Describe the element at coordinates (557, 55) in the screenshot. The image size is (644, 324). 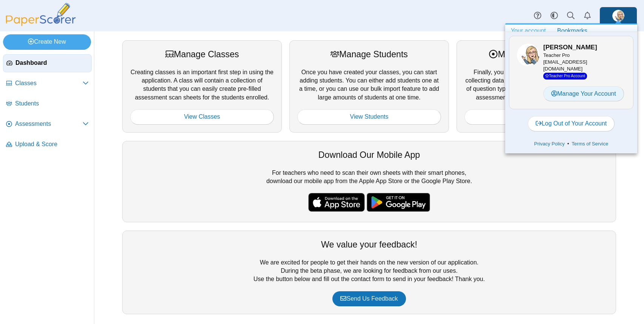
I see `span: Teacher Pro` at that location.